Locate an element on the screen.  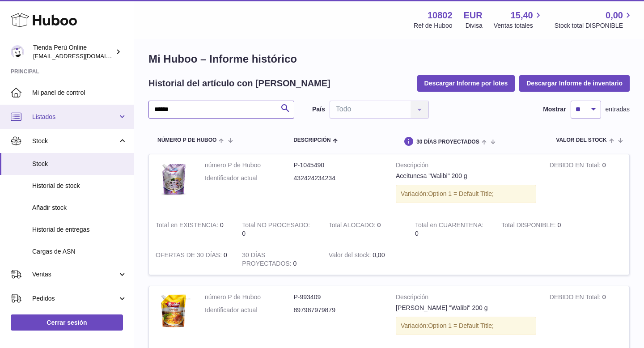
span: Cargas de ASN is located at coordinates (80, 251).